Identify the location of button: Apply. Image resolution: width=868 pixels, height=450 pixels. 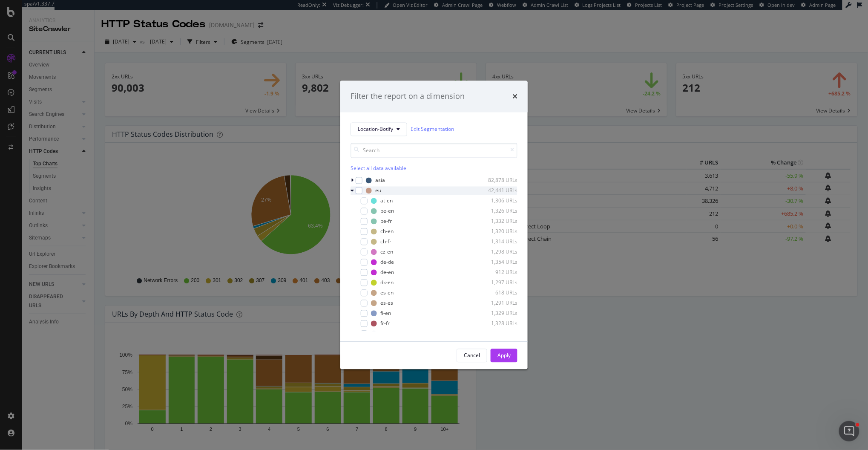
(504, 356).